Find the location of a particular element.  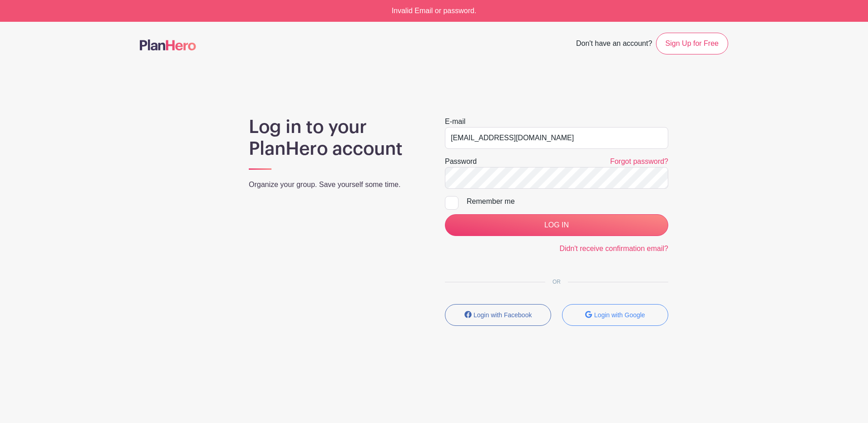

div: Remember me is located at coordinates (568, 201).